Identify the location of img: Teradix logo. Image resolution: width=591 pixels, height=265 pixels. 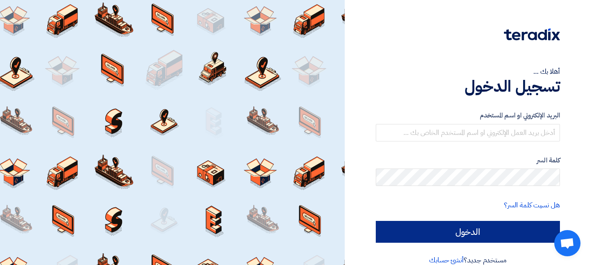
(532, 35).